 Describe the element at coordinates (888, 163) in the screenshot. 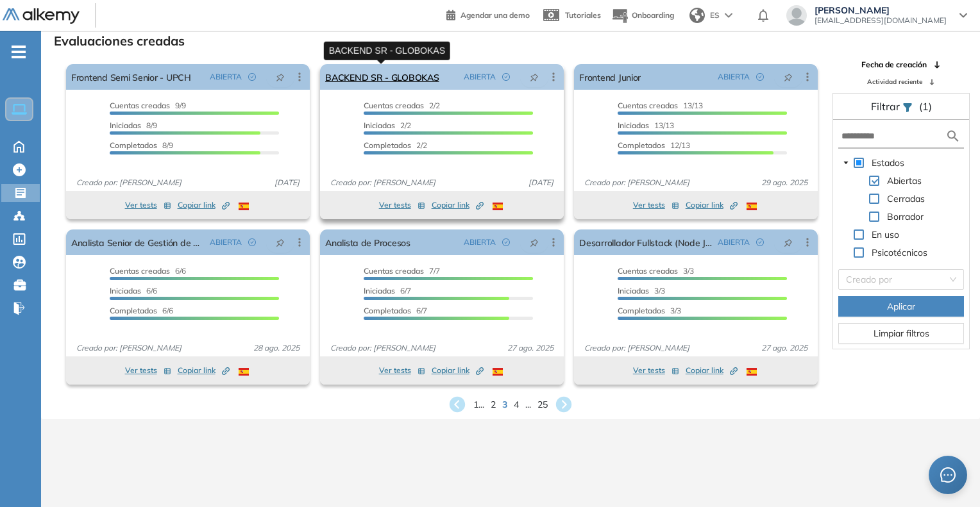

I see `span: Estados` at that location.